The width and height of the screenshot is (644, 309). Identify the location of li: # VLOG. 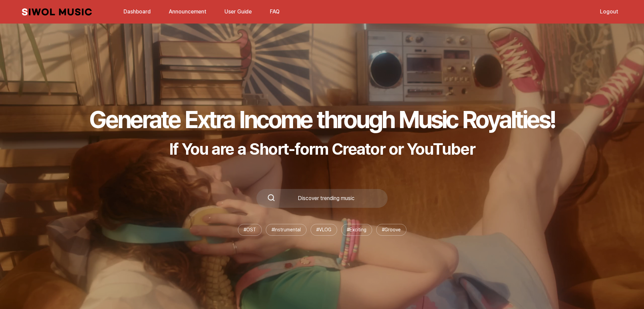
(323, 229).